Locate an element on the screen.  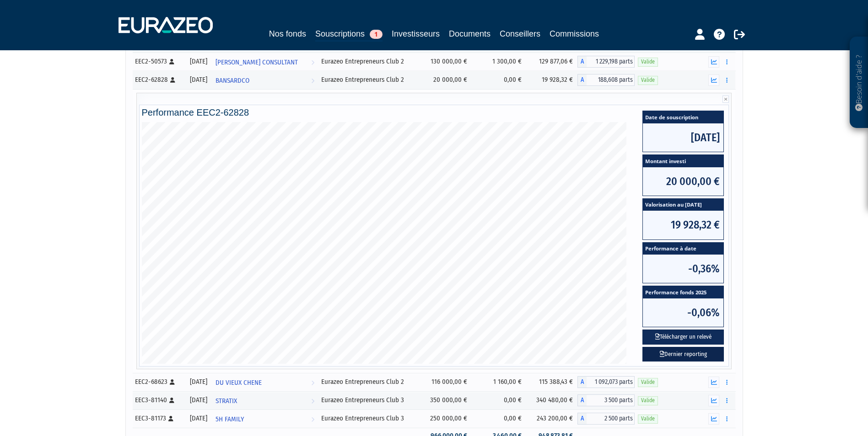
a: Documents is located at coordinates (469, 34).